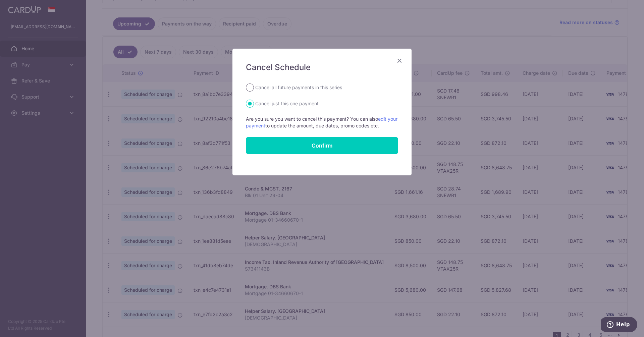 Image resolution: width=644 pixels, height=337 pixels. I want to click on button: Confirm, so click(322, 146).